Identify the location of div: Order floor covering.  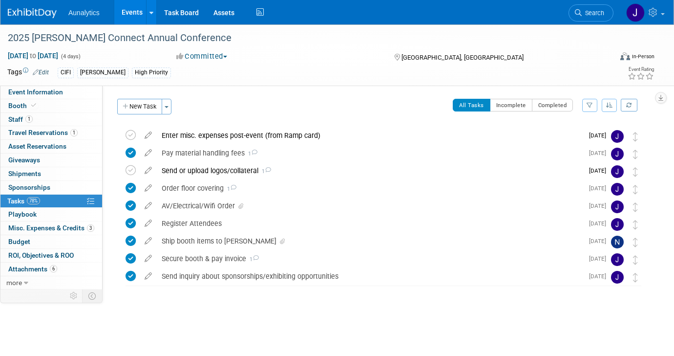
(370, 188).